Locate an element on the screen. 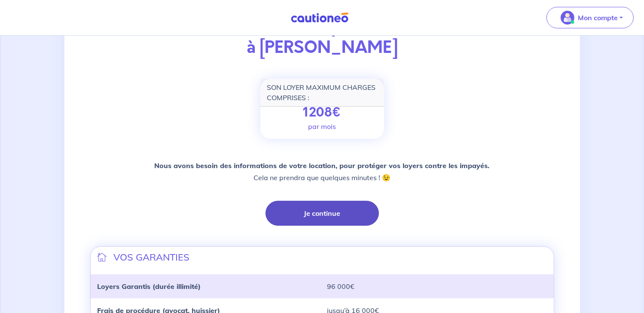  p: VOS GARANTIES is located at coordinates (152, 257).